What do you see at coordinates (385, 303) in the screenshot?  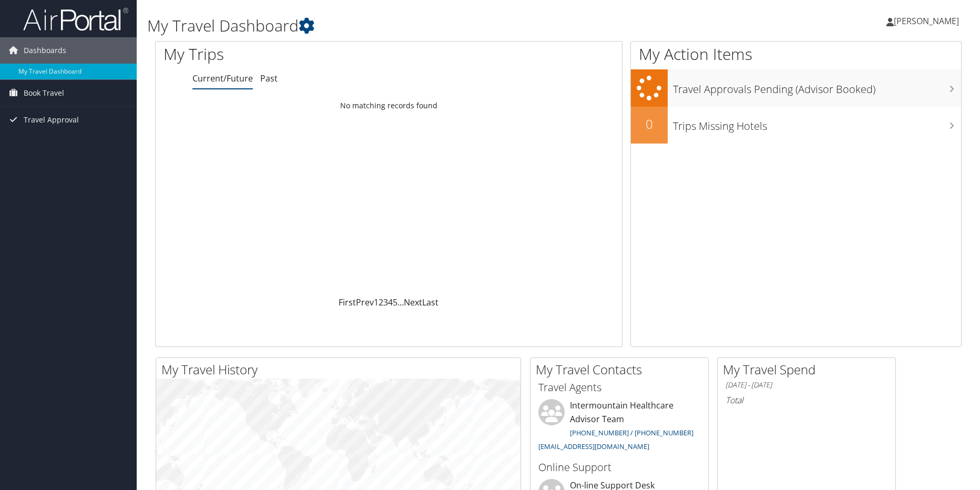 I see `a: 3` at bounding box center [385, 303].